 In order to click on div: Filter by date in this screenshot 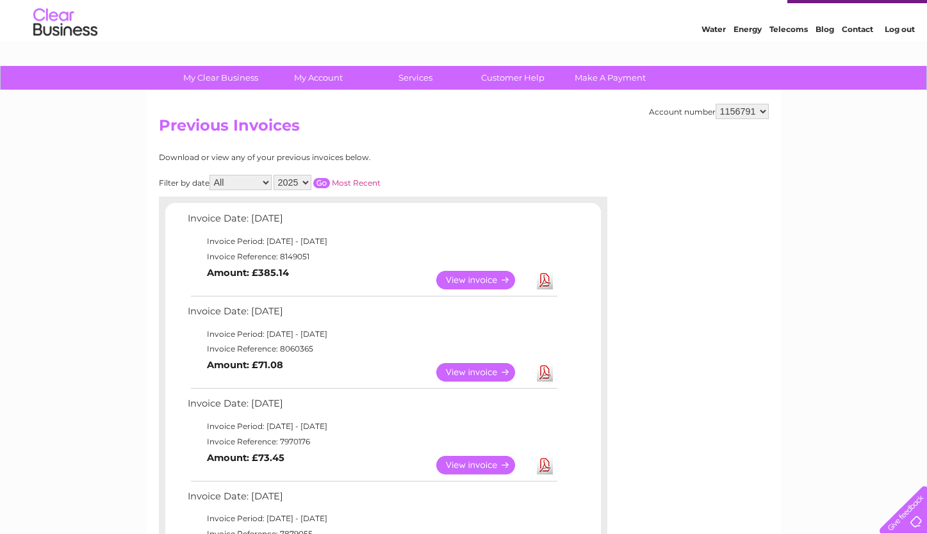, I will do `click(327, 183)`.